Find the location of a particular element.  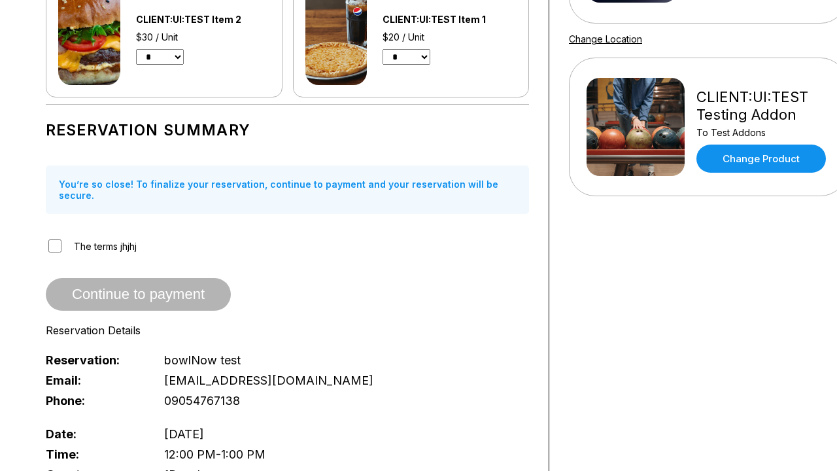

div: CLIENT:UI:TEST Item 2 is located at coordinates (203, 19).